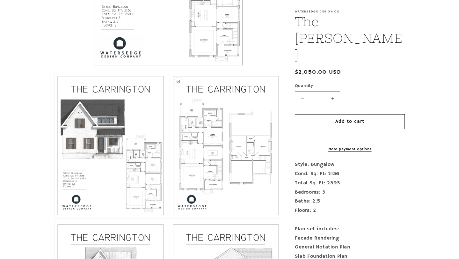 The image size is (459, 259). I want to click on a: More payment options, so click(349, 149).